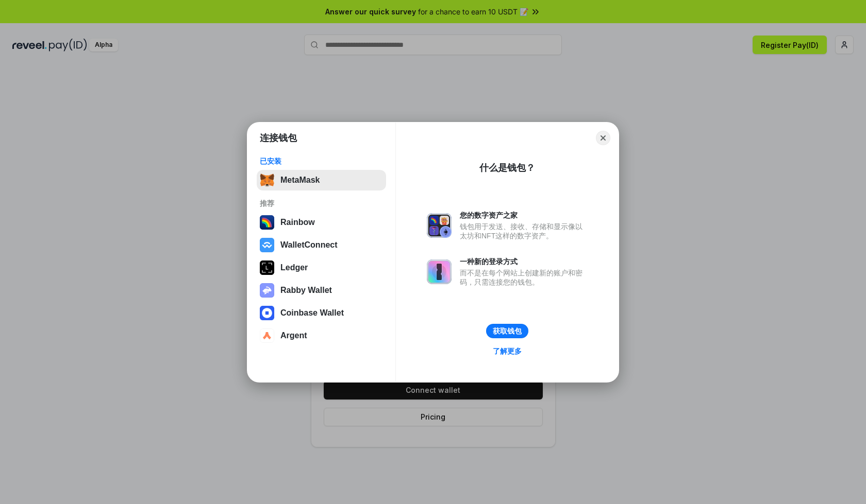 The height and width of the screenshot is (504, 866). Describe the element at coordinates (321, 290) in the screenshot. I see `button: Rabby Wallet` at that location.